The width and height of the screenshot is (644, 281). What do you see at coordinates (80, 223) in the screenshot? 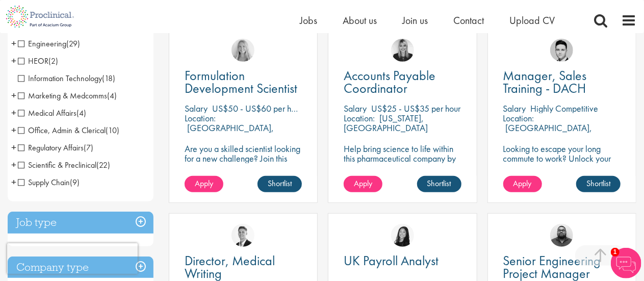
I see `h3: Job type` at bounding box center [80, 223].